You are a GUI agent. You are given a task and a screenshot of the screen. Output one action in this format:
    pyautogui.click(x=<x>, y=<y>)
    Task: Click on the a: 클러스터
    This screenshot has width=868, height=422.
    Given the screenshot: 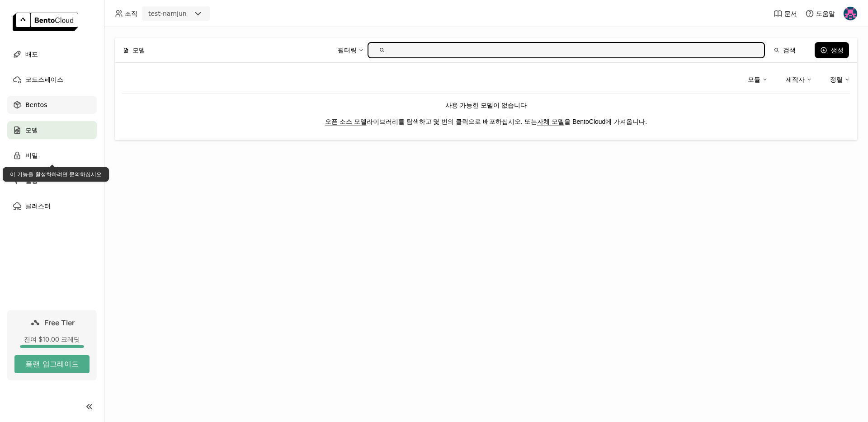 What is the action you would take?
    pyautogui.click(x=52, y=206)
    